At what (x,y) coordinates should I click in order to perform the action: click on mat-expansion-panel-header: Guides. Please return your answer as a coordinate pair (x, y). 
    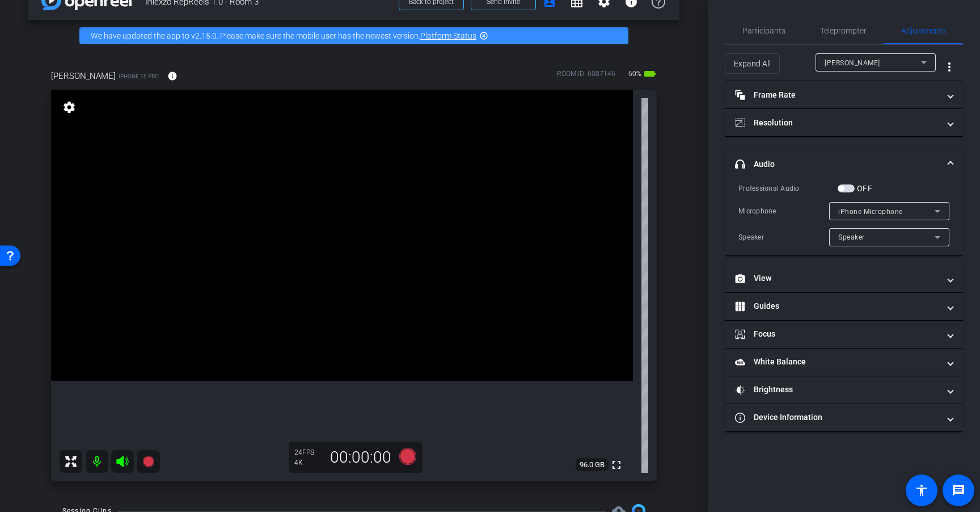
    Looking at the image, I should click on (844, 306).